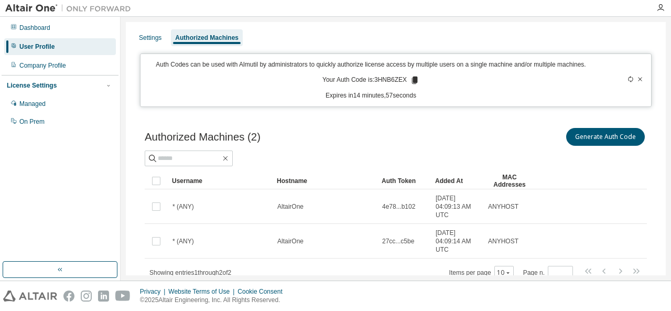 The height and width of the screenshot is (311, 671). I want to click on div: License Settings, so click(31, 85).